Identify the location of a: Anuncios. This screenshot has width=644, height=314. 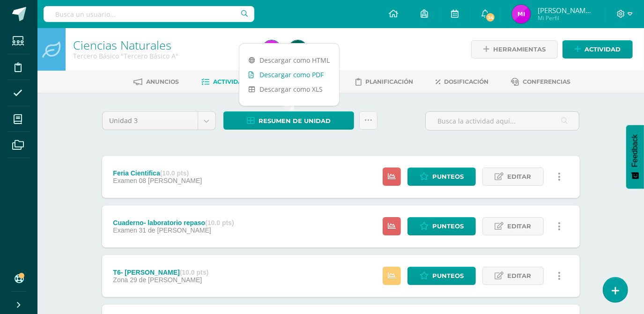
(156, 82).